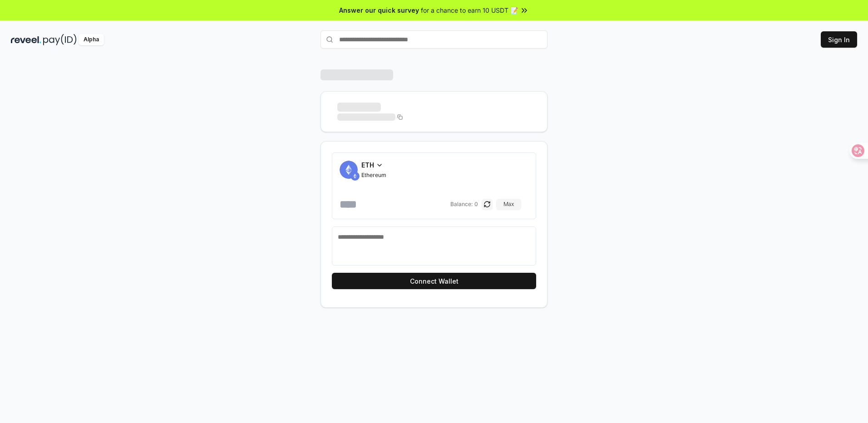  I want to click on span: Balance:, so click(462, 204).